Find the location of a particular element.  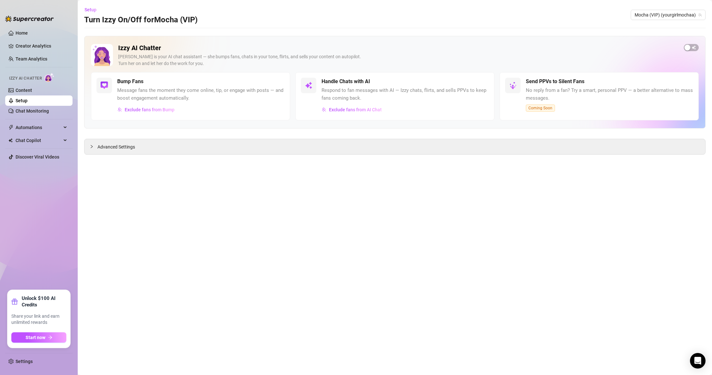

button: Start nowarrow-right is located at coordinates (39, 338).